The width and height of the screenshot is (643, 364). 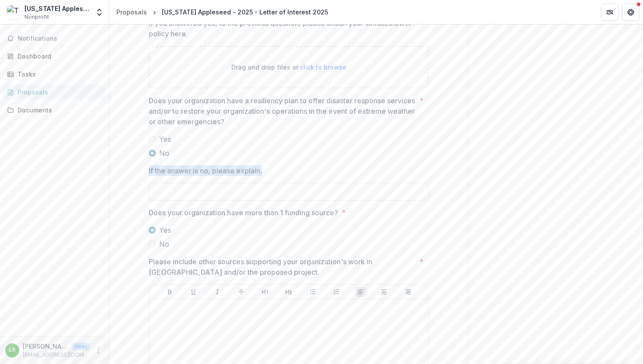 What do you see at coordinates (361, 292) in the screenshot?
I see `button: Align Left` at bounding box center [361, 292].